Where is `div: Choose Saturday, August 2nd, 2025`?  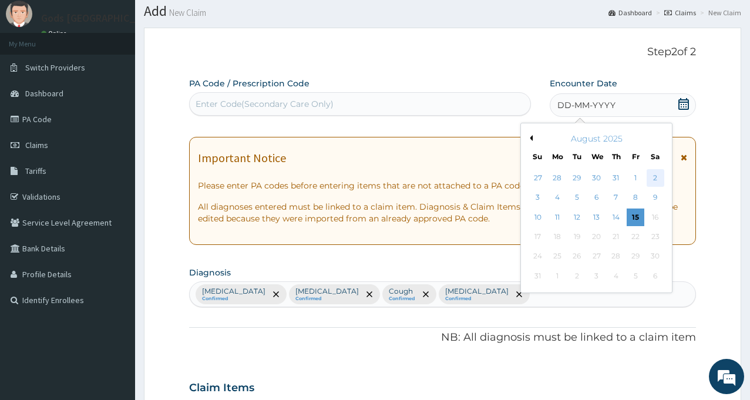
div: Choose Saturday, August 2nd, 2025 is located at coordinates (655, 178).